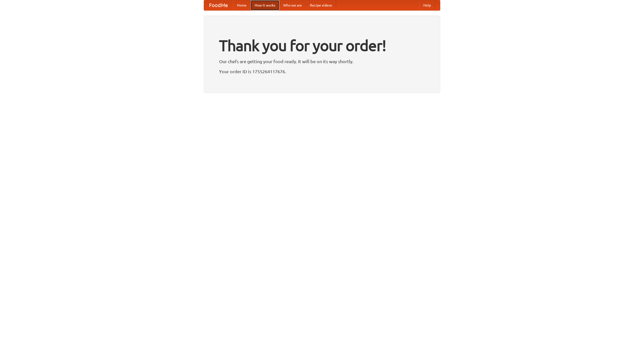 The height and width of the screenshot is (356, 644). What do you see at coordinates (427, 5) in the screenshot?
I see `a: Help` at bounding box center [427, 5].